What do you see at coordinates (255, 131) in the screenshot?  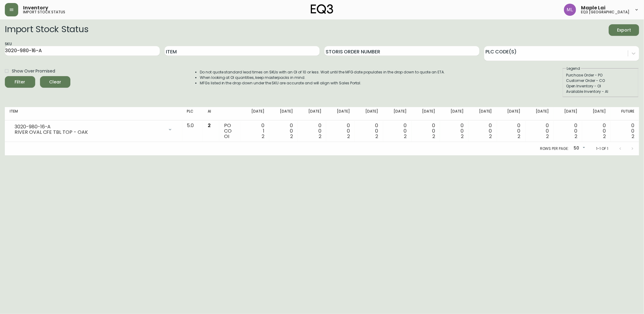 I see `div: 0 1` at bounding box center [255, 131].